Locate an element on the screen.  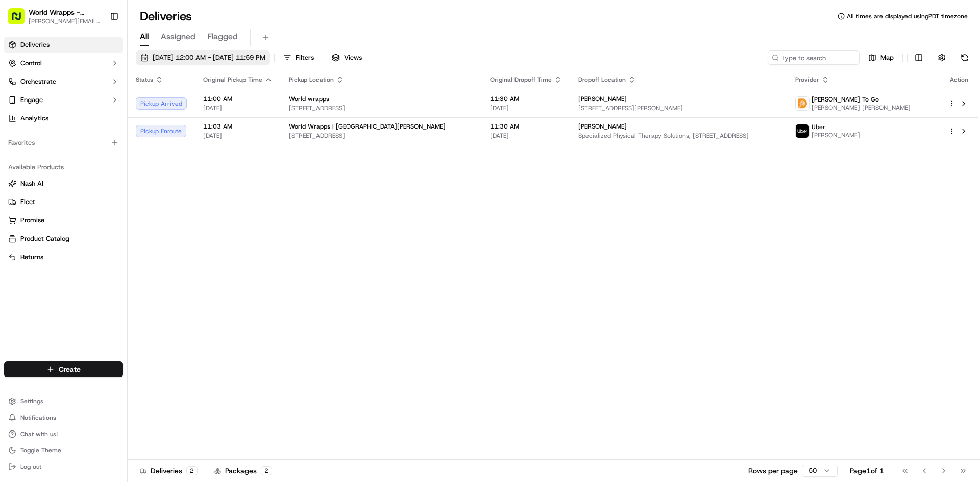
a: Promise is located at coordinates (64, 220).